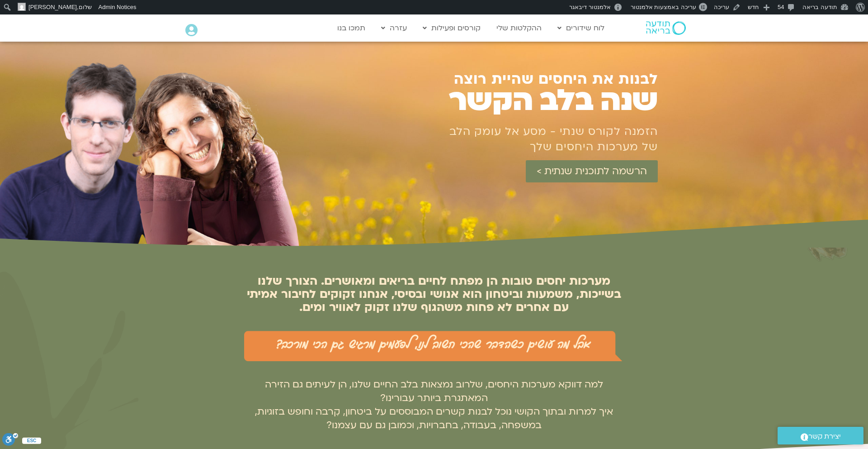  What do you see at coordinates (592, 171) in the screenshot?
I see `span: הרשמה לתוכנית שנתית >` at bounding box center [592, 171].